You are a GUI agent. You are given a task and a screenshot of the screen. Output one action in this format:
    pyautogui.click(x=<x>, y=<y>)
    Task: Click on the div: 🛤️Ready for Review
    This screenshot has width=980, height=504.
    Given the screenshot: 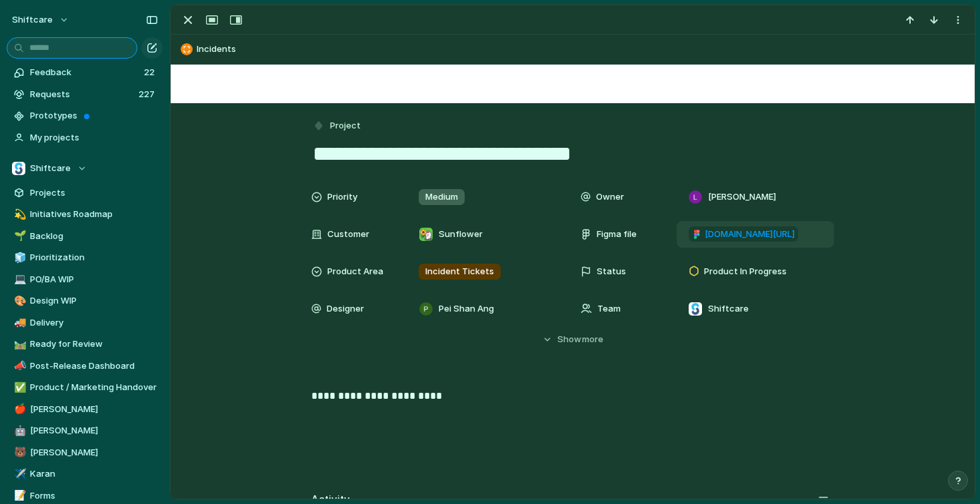 What is the action you would take?
    pyautogui.click(x=85, y=344)
    